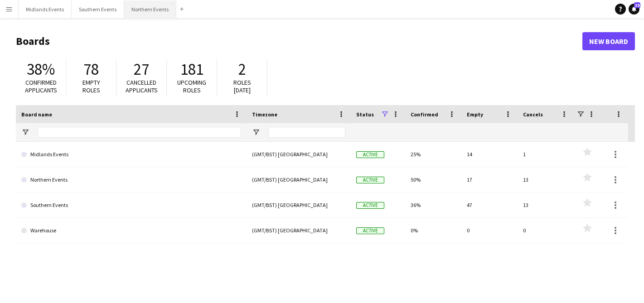  Describe the element at coordinates (424, 114) in the screenshot. I see `span: Confirmed` at that location.